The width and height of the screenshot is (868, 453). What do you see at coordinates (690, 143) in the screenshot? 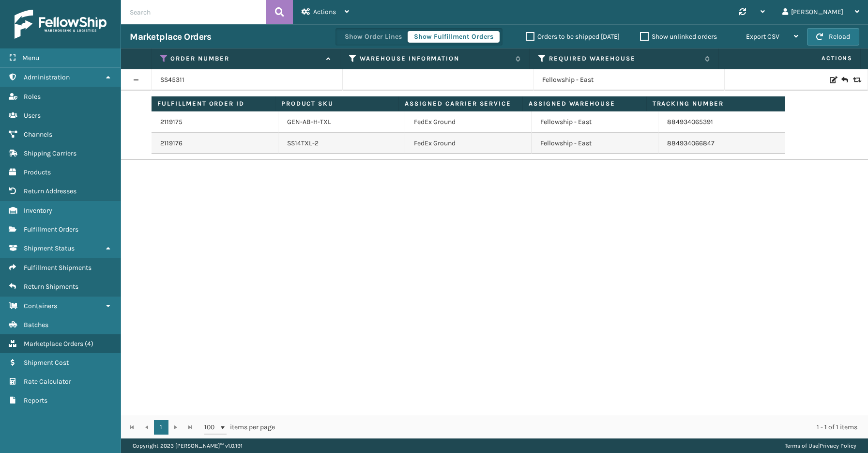
I see `a: 884934066847` at bounding box center [690, 143].